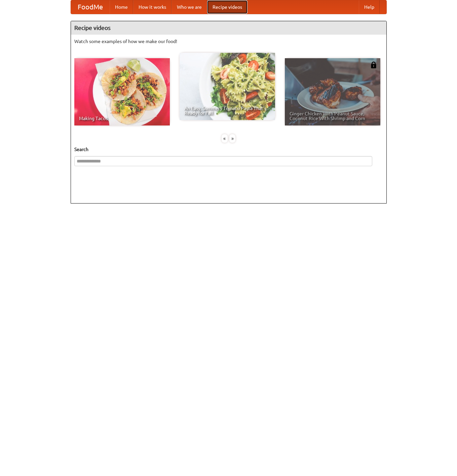  I want to click on a: An Easy, Summery Tomato Pasta That's Ready for Fall, so click(227, 86).